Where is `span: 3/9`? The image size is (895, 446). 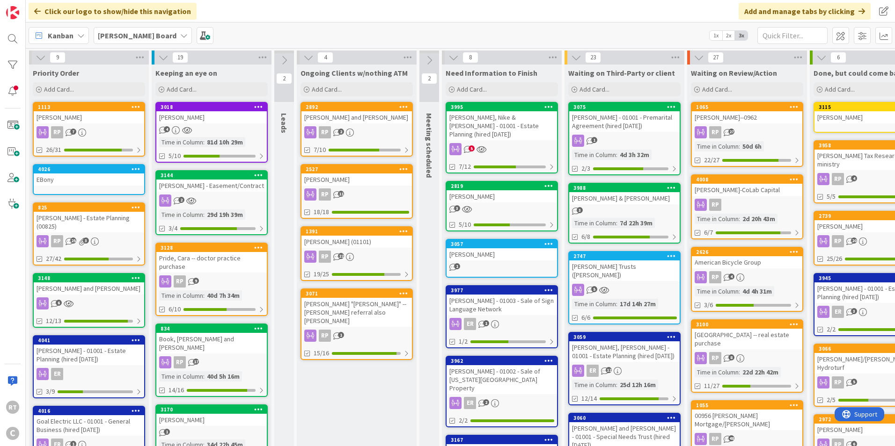 span: 3/9 is located at coordinates (50, 392).